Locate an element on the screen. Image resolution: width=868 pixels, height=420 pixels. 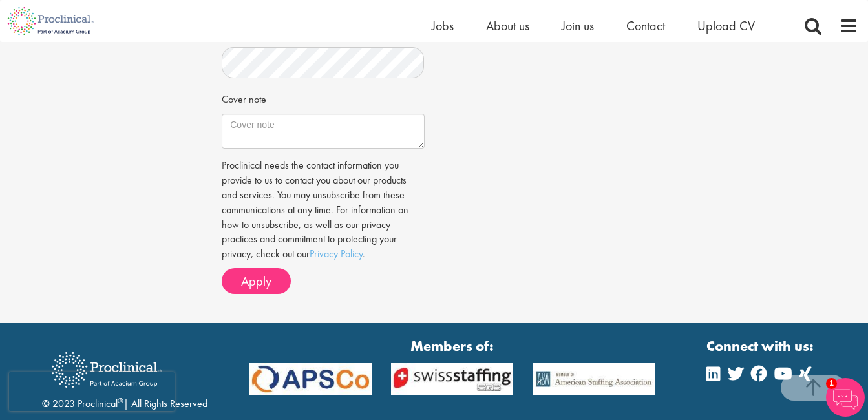
a: Privacy Policy is located at coordinates (336, 253).